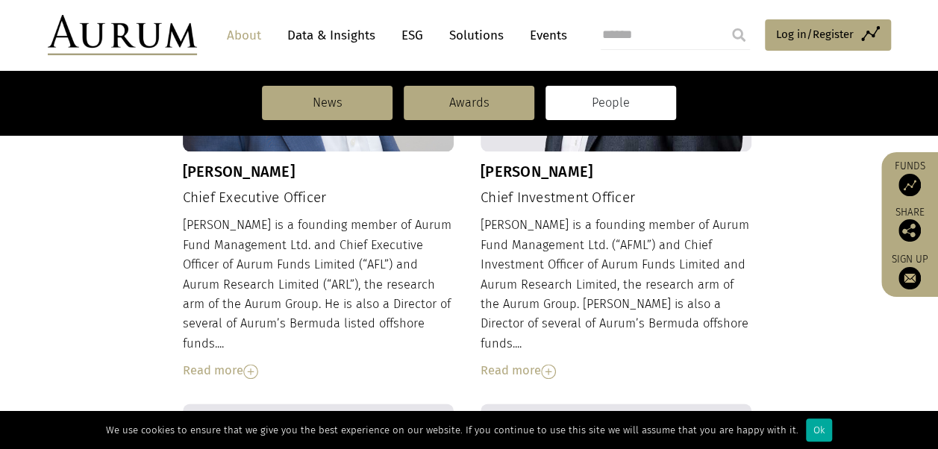 This screenshot has height=449, width=938. What do you see at coordinates (545, 35) in the screenshot?
I see `a: Events` at bounding box center [545, 35].